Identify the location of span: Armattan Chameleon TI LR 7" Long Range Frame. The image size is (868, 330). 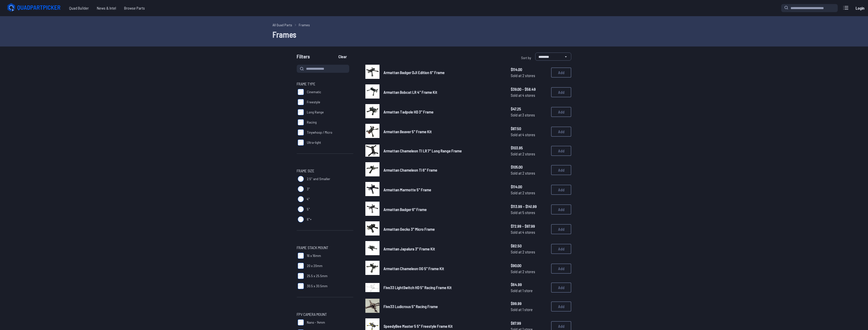
(423, 150).